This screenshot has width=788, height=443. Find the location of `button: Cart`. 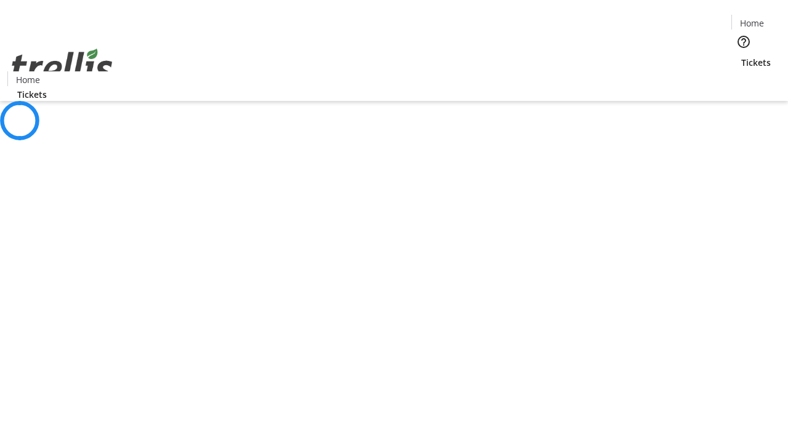

button: Cart is located at coordinates (743, 81).